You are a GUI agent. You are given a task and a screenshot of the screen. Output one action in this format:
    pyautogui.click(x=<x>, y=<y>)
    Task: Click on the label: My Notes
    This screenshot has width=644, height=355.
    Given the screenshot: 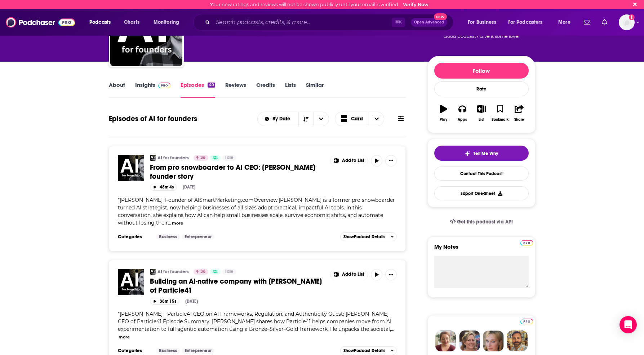 What is the action you would take?
    pyautogui.click(x=482, y=249)
    